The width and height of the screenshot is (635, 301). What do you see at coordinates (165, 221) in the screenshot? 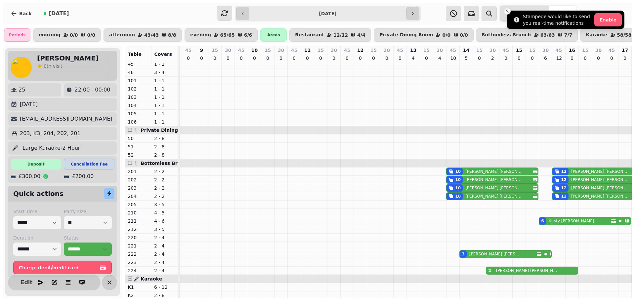
I see `p: 4 - 6` at bounding box center [165, 221].